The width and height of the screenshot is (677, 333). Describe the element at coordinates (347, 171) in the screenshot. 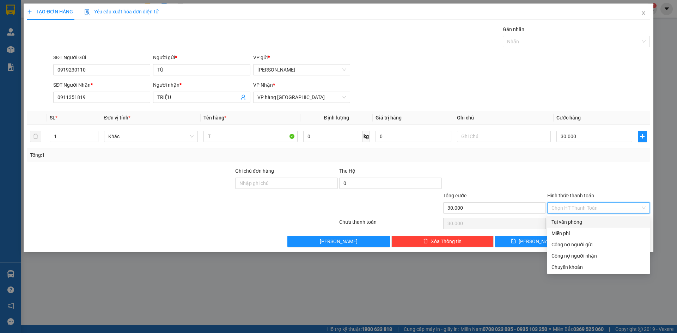

I see `span: Thu Hộ` at that location.